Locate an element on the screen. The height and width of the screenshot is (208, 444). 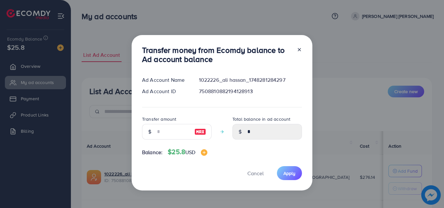
h4: $25.8 is located at coordinates (187, 152).